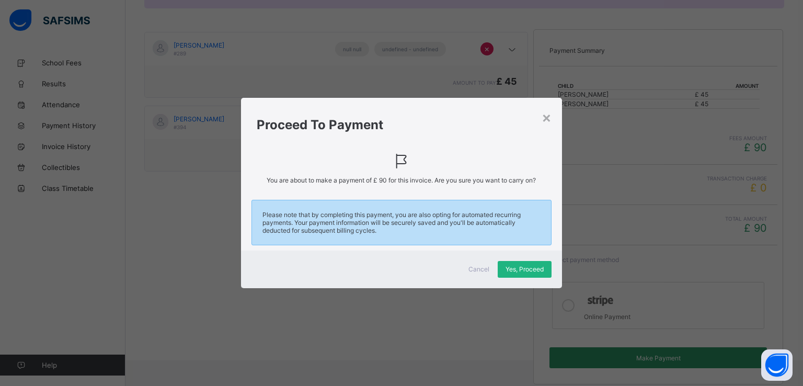 This screenshot has width=803, height=386. Describe the element at coordinates (401, 180) in the screenshot. I see `span: You are about to make a payment of for this invoice. Are you sure you want to carry on?` at that location.